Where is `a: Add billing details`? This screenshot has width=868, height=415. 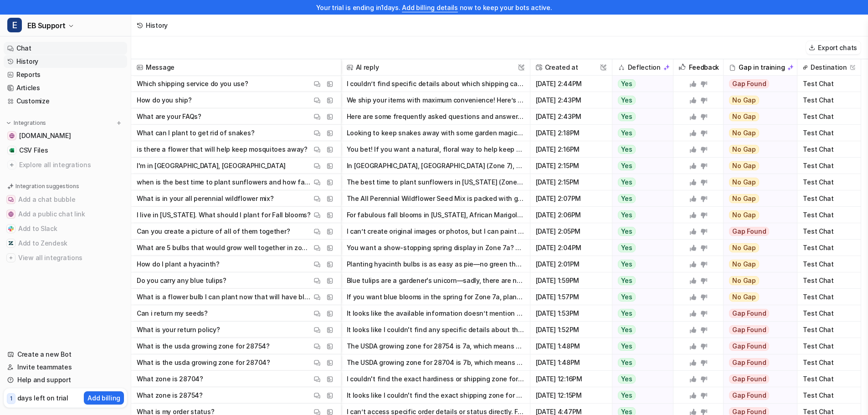
a: Add billing details is located at coordinates (430, 8).